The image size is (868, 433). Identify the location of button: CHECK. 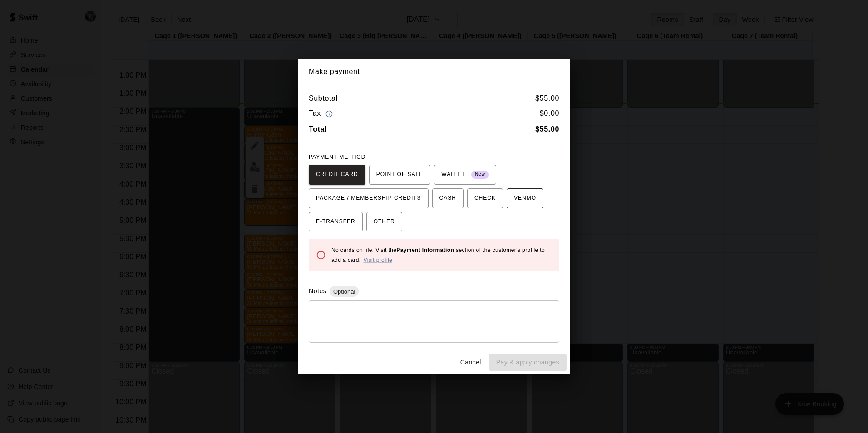
(485, 199).